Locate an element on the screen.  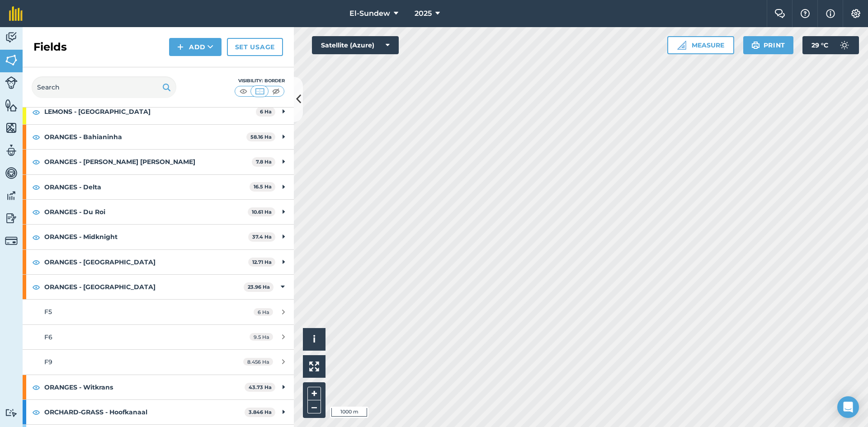
h2: Fields is located at coordinates (50, 47).